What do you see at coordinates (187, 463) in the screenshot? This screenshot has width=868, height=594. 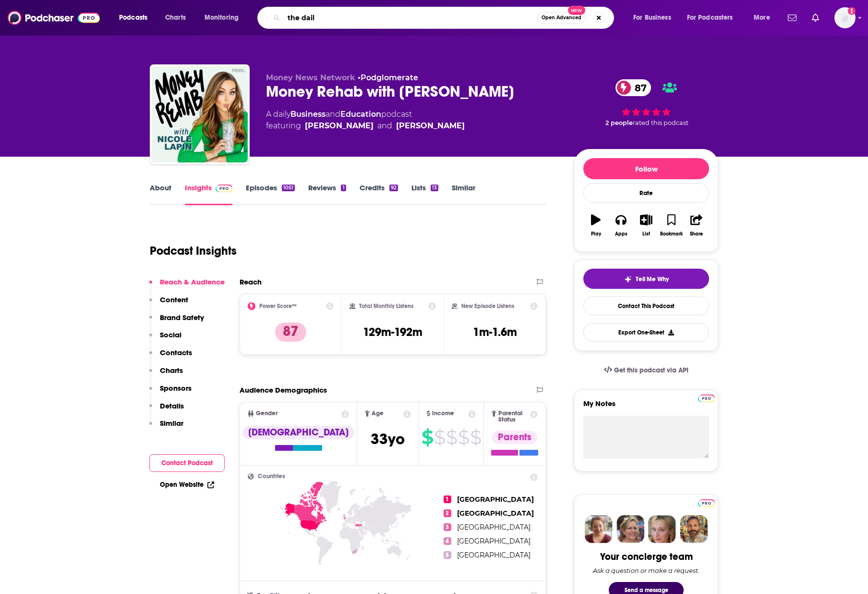 I see `button: Contact Podcast` at bounding box center [187, 463].